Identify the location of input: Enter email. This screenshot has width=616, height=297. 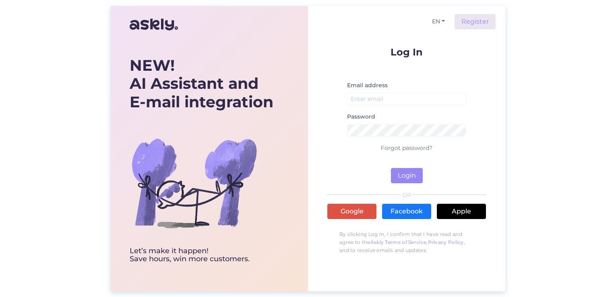
(407, 99).